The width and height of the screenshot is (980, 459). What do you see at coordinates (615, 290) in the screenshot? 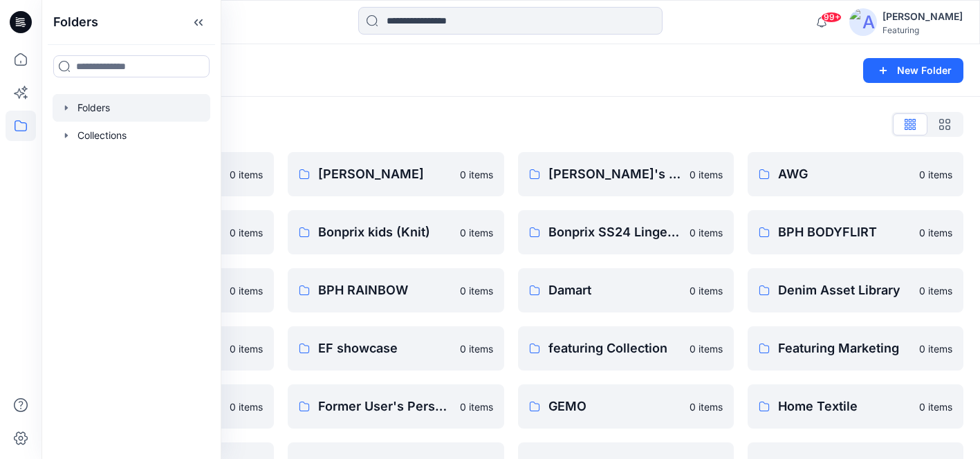
I see `p: Damart` at bounding box center [615, 290].